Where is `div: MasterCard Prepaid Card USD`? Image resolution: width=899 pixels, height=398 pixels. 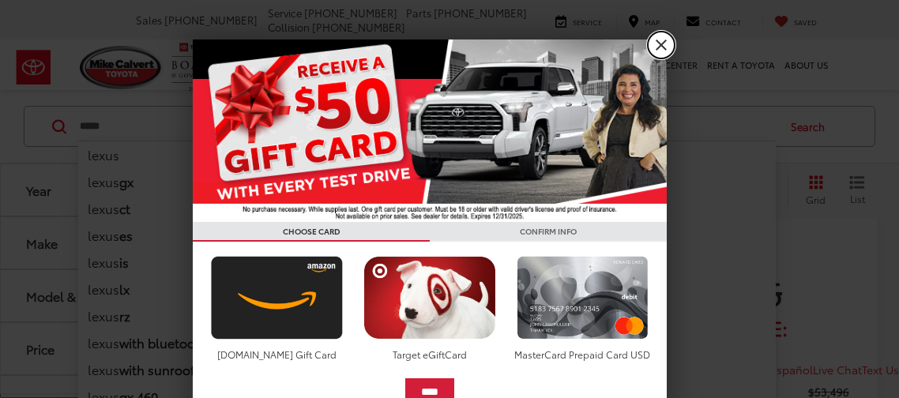 div: MasterCard Prepaid Card USD is located at coordinates (582, 354).